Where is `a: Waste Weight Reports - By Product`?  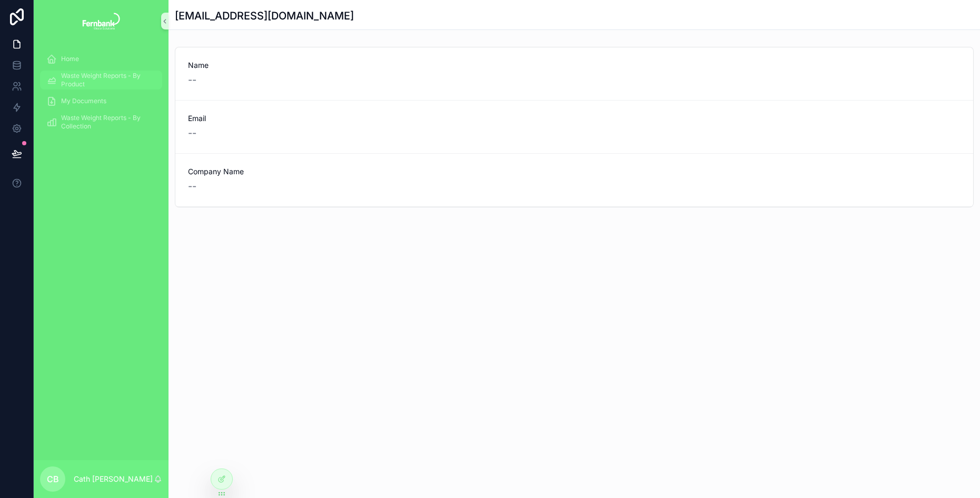 a: Waste Weight Reports - By Product is located at coordinates (101, 80).